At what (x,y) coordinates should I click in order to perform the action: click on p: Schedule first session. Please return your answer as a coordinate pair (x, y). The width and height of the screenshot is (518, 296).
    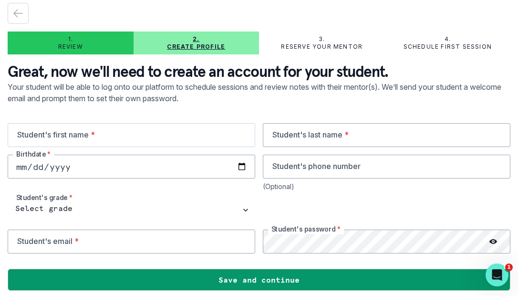
    Looking at the image, I should click on (447, 47).